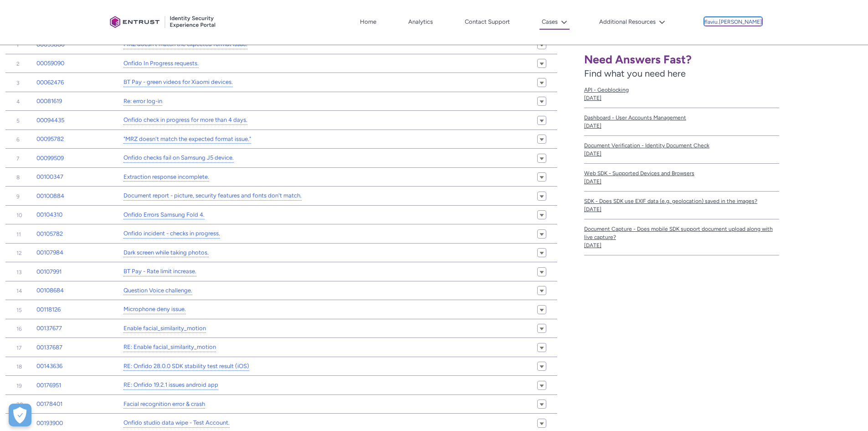 Image resolution: width=868 pixels, height=431 pixels. I want to click on a: Home, so click(368, 22).